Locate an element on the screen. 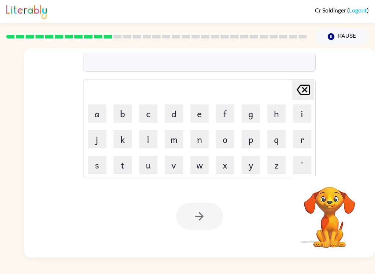 This screenshot has width=375, height=274. button: q is located at coordinates (276, 139).